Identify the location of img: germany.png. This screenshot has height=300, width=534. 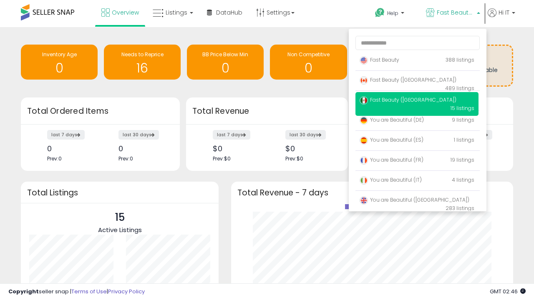
(364, 121).